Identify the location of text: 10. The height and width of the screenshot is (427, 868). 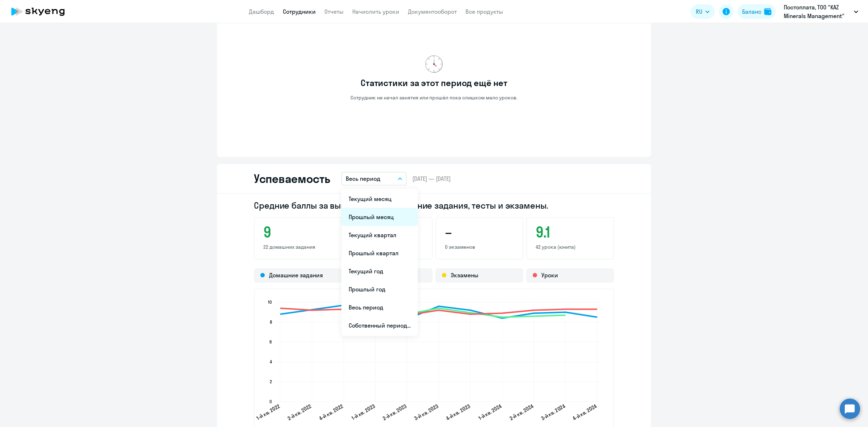
(270, 302).